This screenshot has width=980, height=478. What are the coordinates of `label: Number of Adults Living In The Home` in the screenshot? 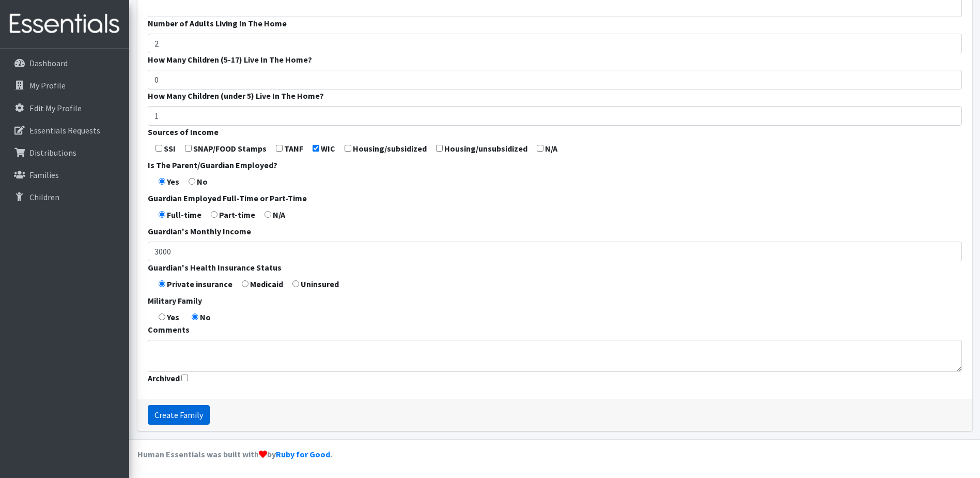 It's located at (217, 23).